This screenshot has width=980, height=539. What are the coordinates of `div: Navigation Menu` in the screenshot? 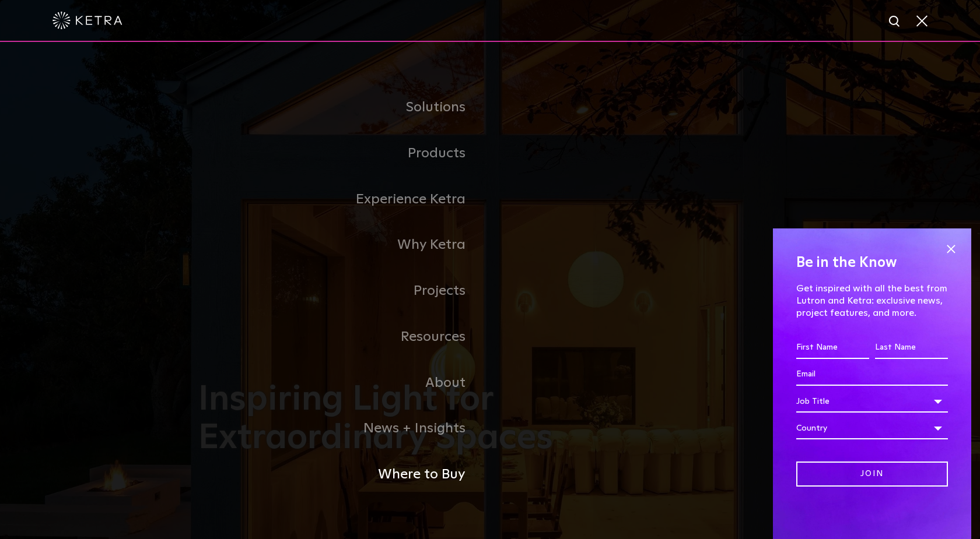 It's located at (490, 291).